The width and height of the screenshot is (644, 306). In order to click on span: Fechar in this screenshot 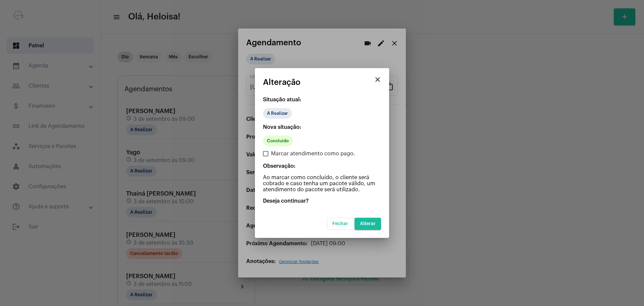, I will do `click(340, 224)`.